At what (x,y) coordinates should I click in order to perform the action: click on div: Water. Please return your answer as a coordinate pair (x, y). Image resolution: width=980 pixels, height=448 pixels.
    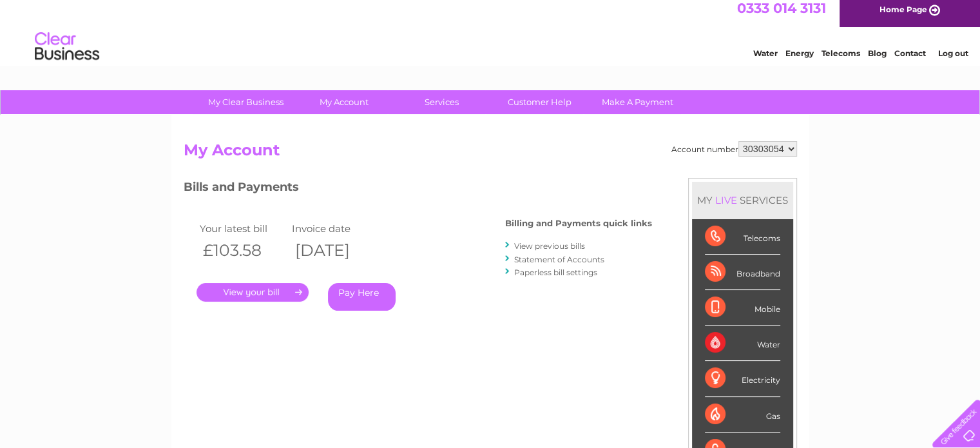
    Looking at the image, I should click on (742, 342).